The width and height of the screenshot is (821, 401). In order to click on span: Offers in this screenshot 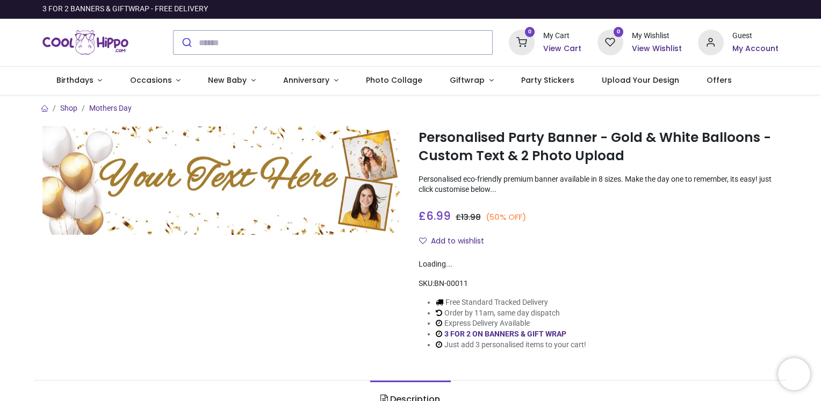, I will do `click(719, 80)`.